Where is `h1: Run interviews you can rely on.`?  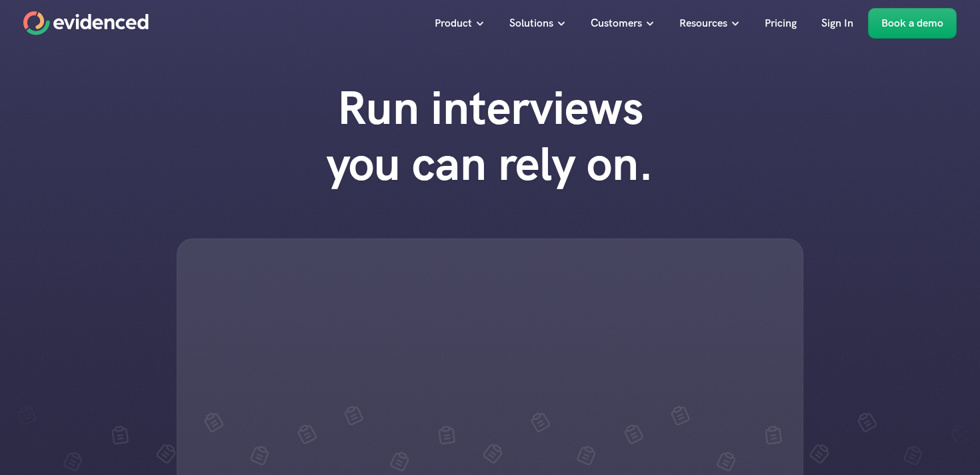 h1: Run interviews you can rely on. is located at coordinates (490, 136).